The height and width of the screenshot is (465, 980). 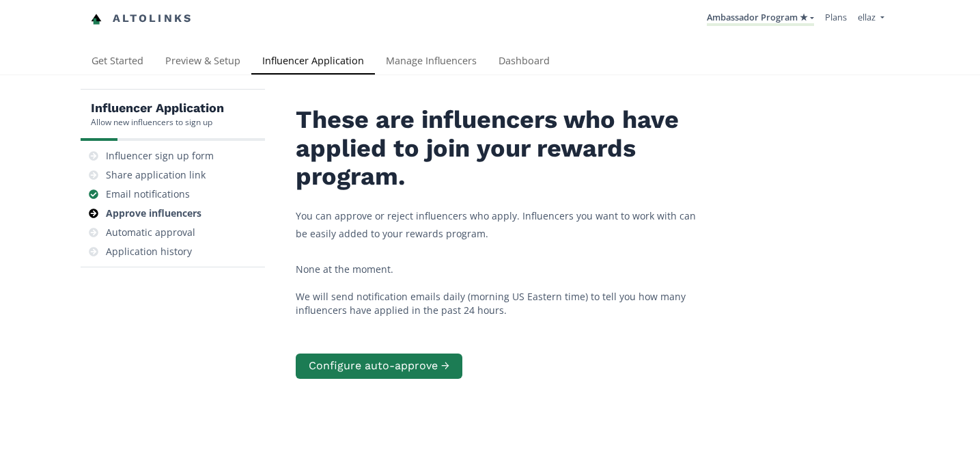 I want to click on a: Get Started, so click(x=118, y=62).